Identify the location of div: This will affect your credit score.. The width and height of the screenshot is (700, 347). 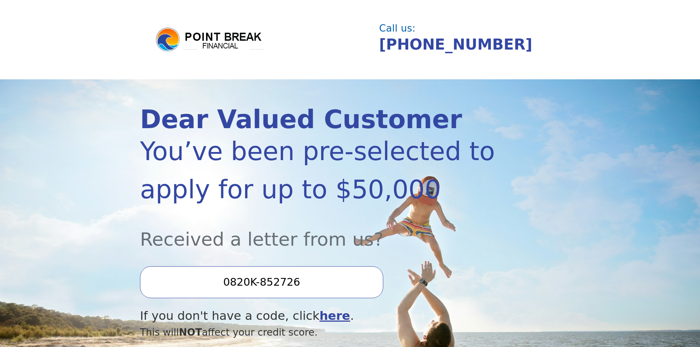
(319, 333).